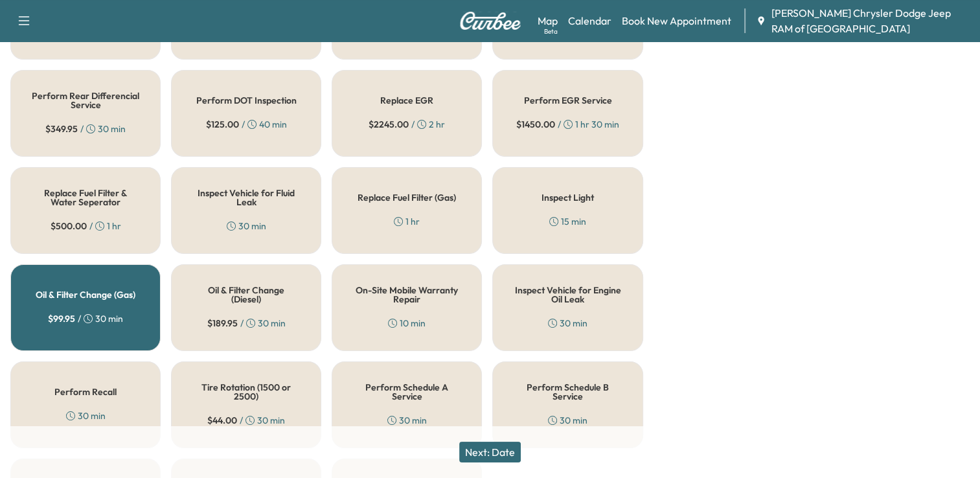 The width and height of the screenshot is (980, 478). Describe the element at coordinates (407, 392) in the screenshot. I see `h5: Perform Schedule A Service` at that location.